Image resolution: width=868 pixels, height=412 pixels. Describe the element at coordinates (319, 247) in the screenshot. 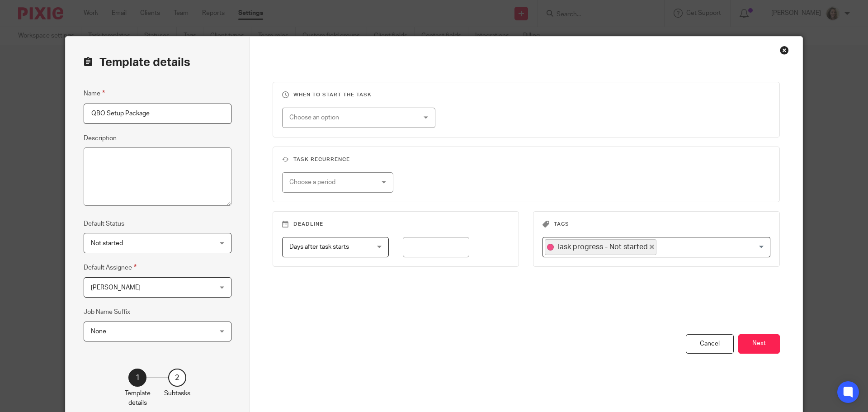

I see `span: Days after task starts` at that location.